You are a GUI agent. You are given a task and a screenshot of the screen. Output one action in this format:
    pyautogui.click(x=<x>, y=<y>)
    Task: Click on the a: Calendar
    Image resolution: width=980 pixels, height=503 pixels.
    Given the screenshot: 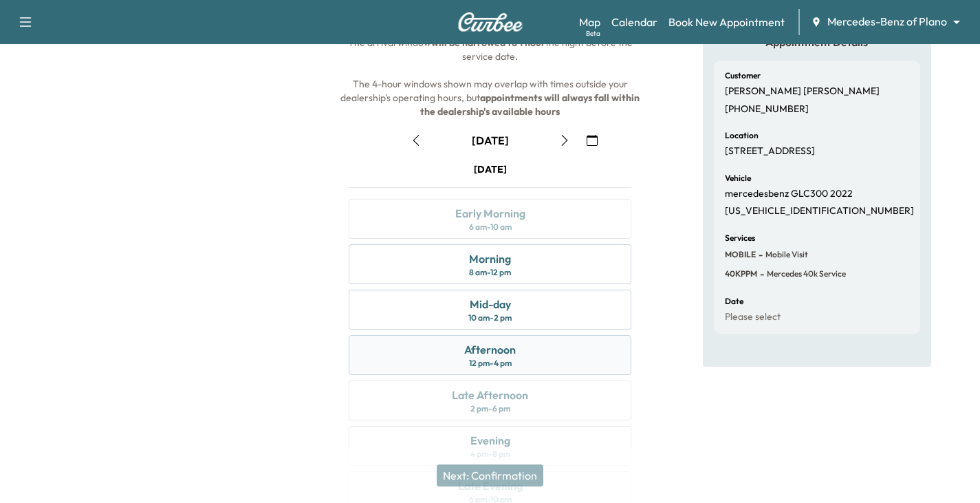 What is the action you would take?
    pyautogui.click(x=634, y=22)
    